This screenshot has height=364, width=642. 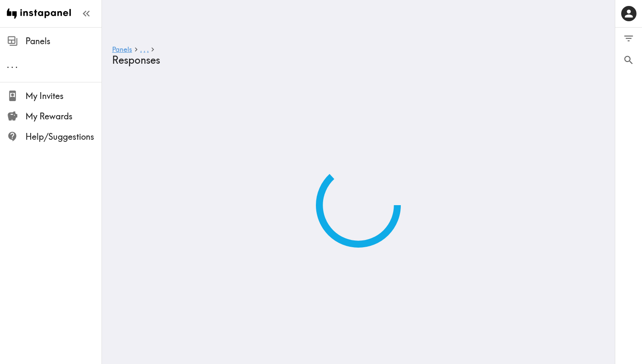 I want to click on span: Filter Responses, so click(x=628, y=38).